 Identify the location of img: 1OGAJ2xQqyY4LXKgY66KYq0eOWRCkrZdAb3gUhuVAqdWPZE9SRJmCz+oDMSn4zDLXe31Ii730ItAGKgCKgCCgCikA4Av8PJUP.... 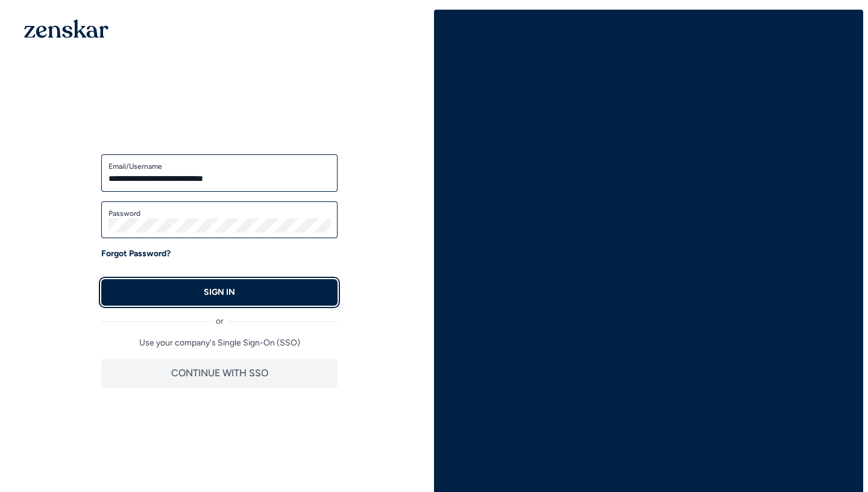
(67, 29).